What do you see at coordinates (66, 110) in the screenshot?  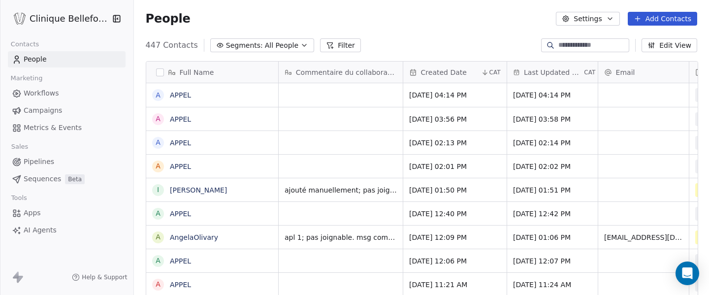 I see `a: Campaigns` at bounding box center [66, 110].